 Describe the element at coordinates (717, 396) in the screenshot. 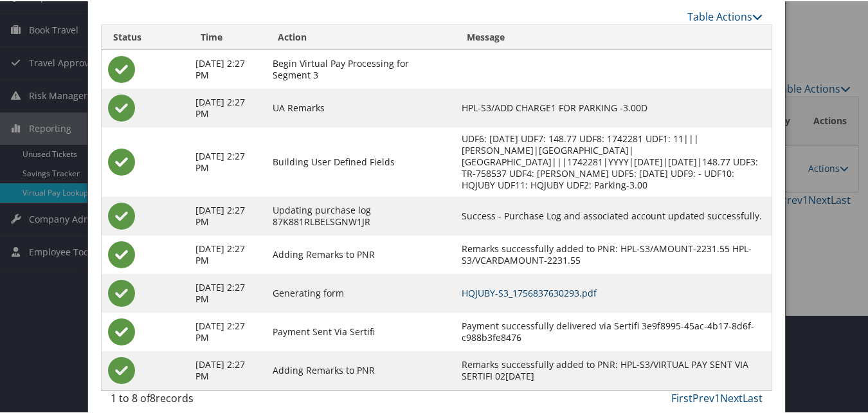

I see `a: 1` at that location.